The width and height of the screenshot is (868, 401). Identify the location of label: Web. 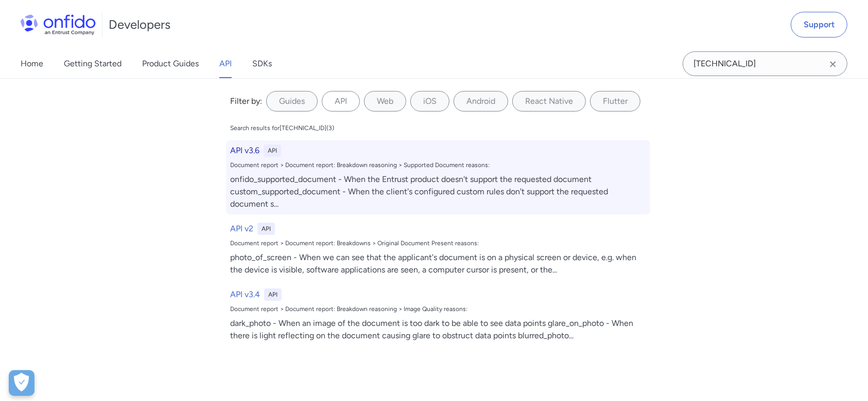
(385, 101).